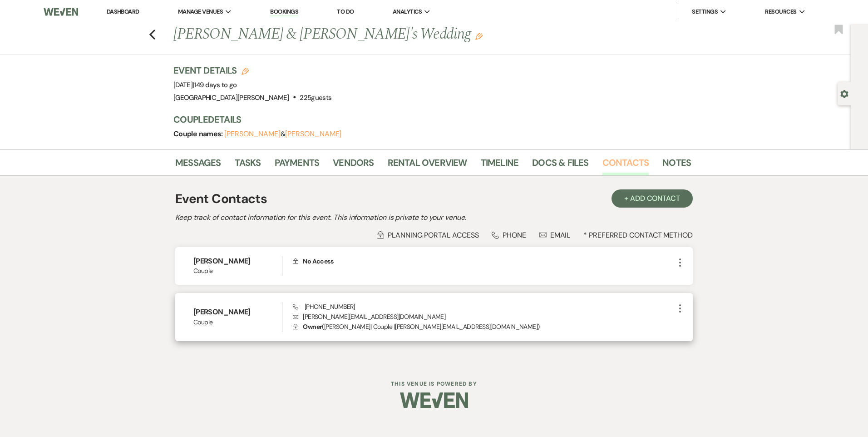 This screenshot has width=868, height=437. Describe the element at coordinates (313, 326) in the screenshot. I see `span: Owner` at that location.